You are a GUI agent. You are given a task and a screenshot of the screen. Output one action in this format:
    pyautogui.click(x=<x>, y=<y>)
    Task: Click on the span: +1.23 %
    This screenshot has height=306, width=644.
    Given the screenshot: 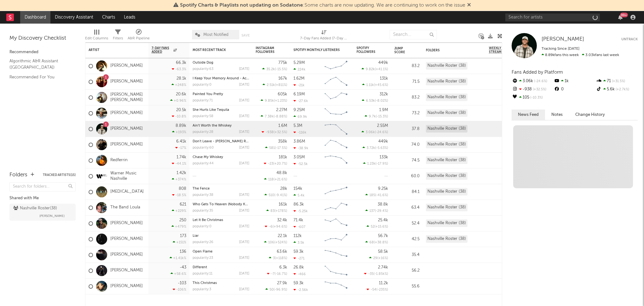 What is the action you would take?
    pyautogui.click(x=280, y=101)
    